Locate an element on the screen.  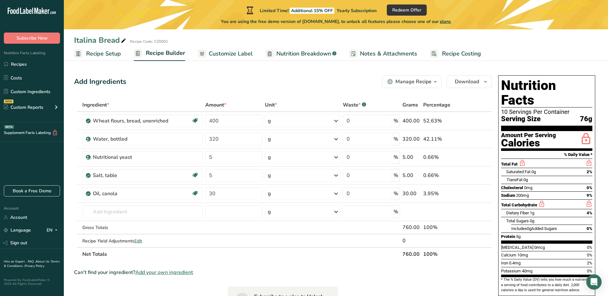
div: 320.00 is located at coordinates (411, 139).